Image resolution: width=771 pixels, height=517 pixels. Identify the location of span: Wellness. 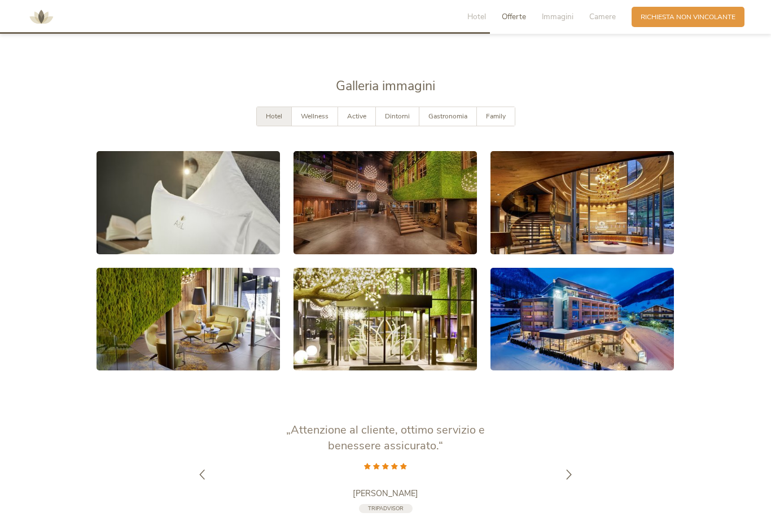
(314, 116).